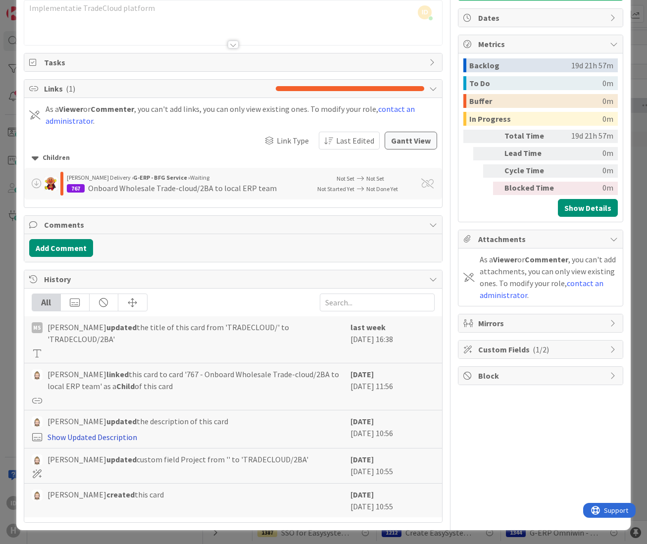 Image resolution: width=647 pixels, height=544 pixels. Describe the element at coordinates (125, 386) in the screenshot. I see `b: Child` at that location.